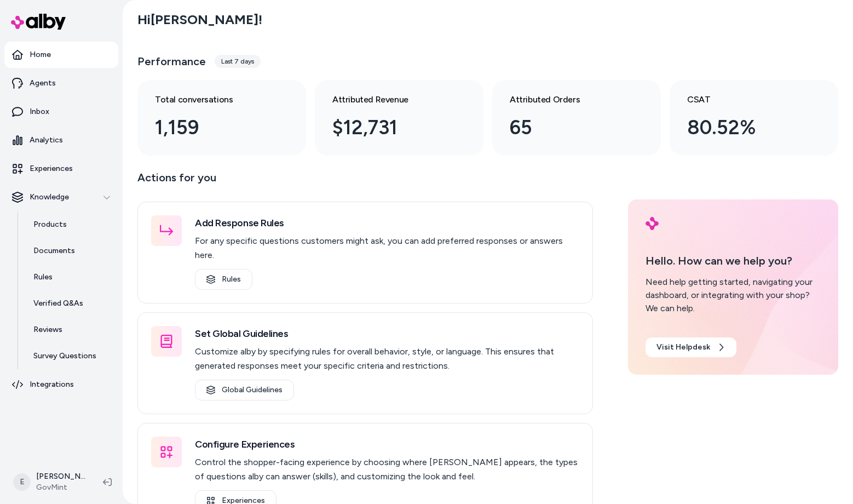  Describe the element at coordinates (733, 295) in the screenshot. I see `div: Need help getting started, navigating your dashboard, or integrating with your shop? We can help.` at that location.